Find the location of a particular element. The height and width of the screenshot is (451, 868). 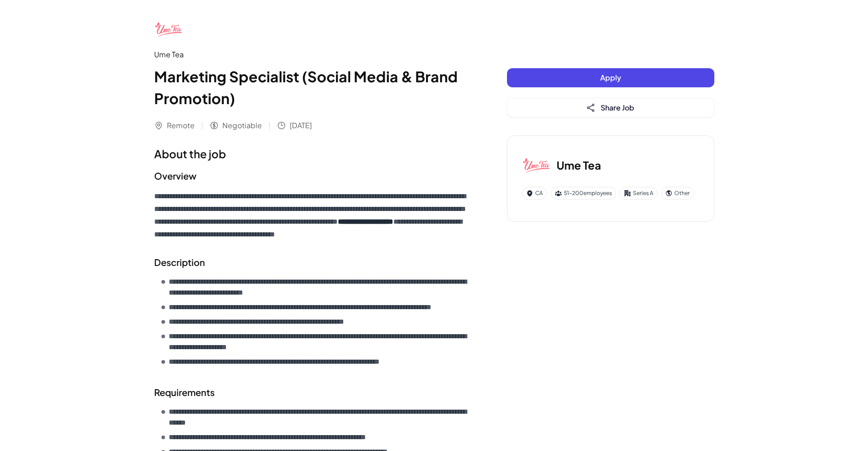

span: Negotiable is located at coordinates (242, 126).